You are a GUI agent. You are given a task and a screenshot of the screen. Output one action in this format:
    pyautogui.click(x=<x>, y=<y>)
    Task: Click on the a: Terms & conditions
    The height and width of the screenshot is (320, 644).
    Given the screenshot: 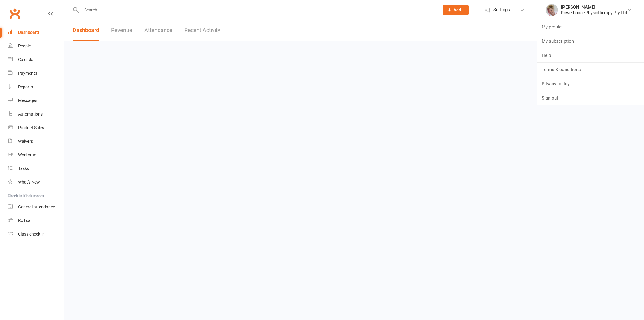 What is the action you would take?
    pyautogui.click(x=590, y=70)
    